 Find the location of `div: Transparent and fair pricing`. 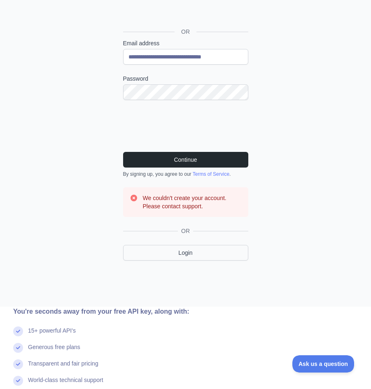

div: Transparent and fair pricing is located at coordinates (63, 368).